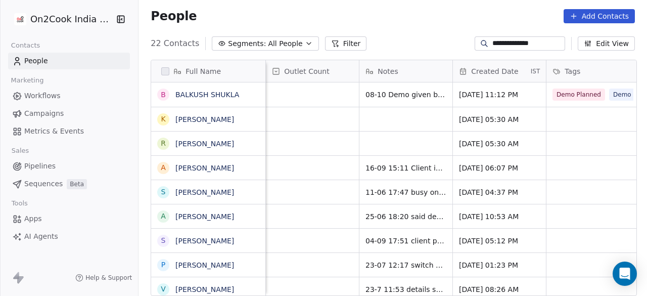  Describe the element at coordinates (163, 264) in the screenshot. I see `div: P` at that location.